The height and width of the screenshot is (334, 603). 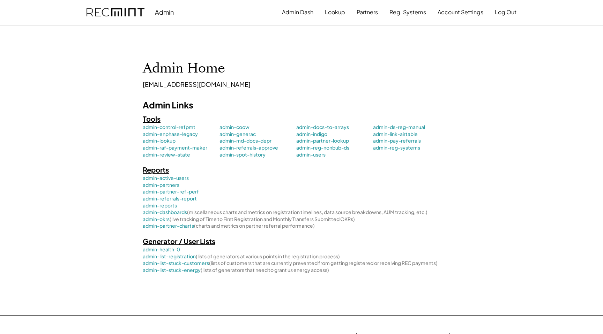 What do you see at coordinates (181, 199) in the screenshot?
I see `a: admin-referrals-report` at bounding box center [181, 199].